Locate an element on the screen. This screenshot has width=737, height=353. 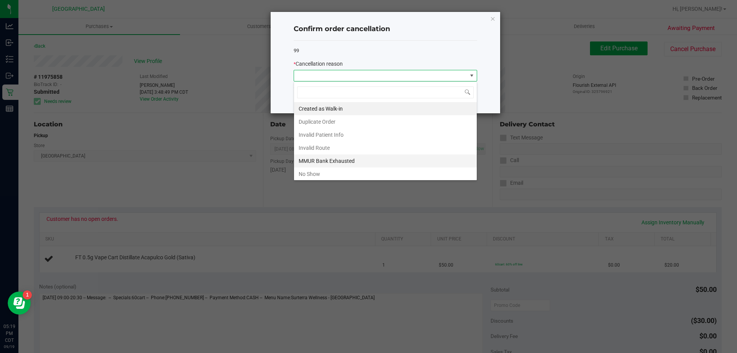
li: Invalid Route is located at coordinates (386, 148).